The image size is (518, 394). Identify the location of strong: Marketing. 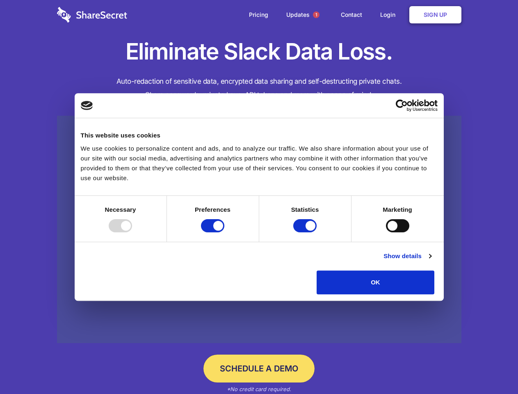
(397, 209).